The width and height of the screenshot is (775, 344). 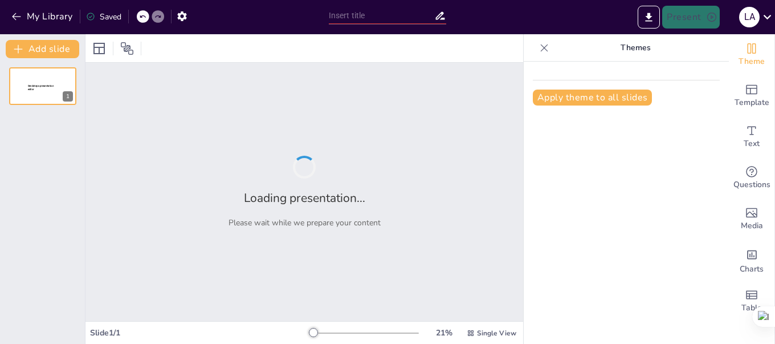 I want to click on div: Slide 1 / 1, so click(x=199, y=332).